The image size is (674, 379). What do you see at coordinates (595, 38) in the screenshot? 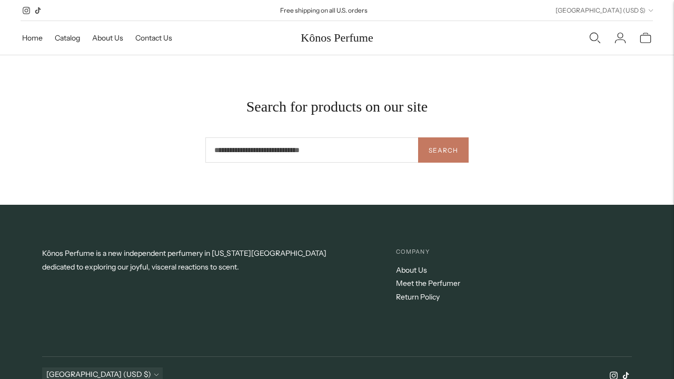
I see `a: Open quick search` at bounding box center [595, 38].